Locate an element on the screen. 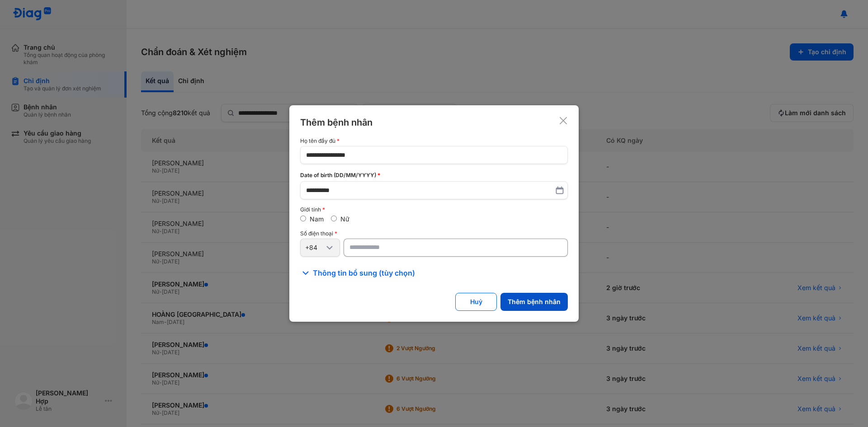  div: Thêm bệnh nhân is located at coordinates (336, 123).